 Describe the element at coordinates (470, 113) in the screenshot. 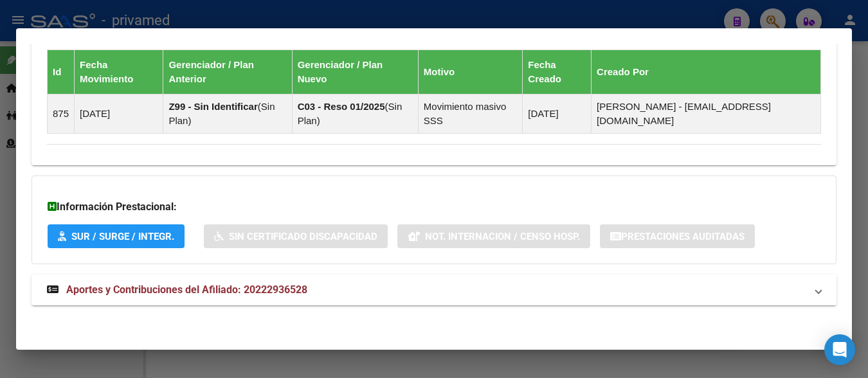

I see `td: Movimiento masivo SSS` at that location.